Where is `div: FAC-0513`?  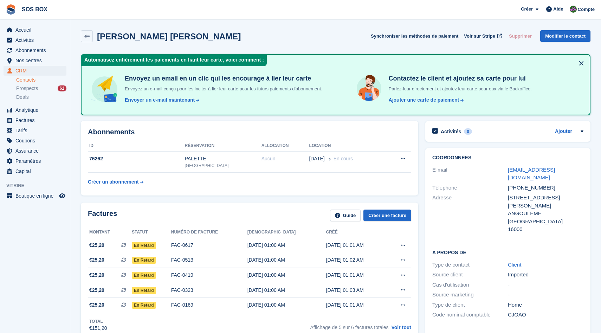
div: FAC-0513 is located at coordinates (209, 260).